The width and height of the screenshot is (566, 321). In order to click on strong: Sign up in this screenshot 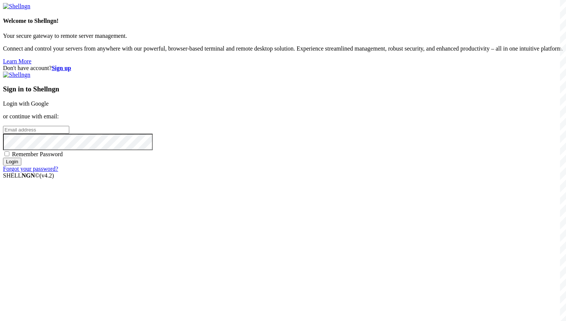, I will do `click(61, 68)`.